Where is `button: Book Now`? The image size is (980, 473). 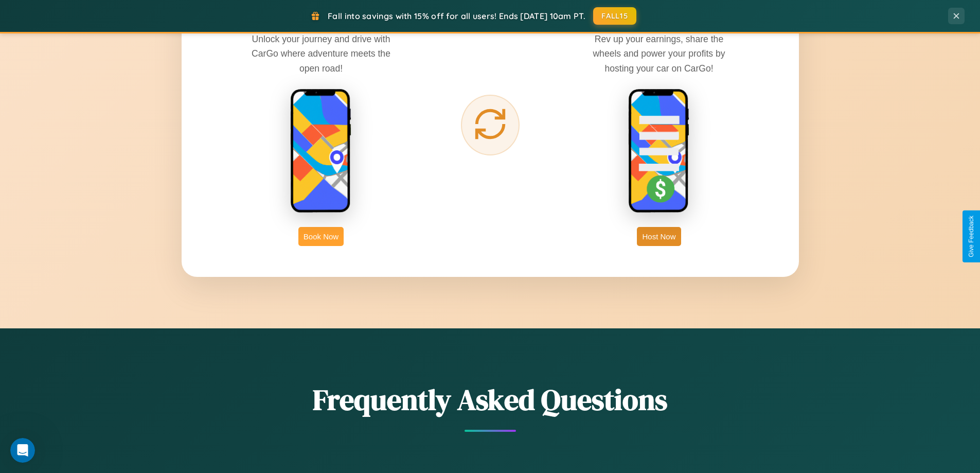 button: Book Now is located at coordinates (321, 236).